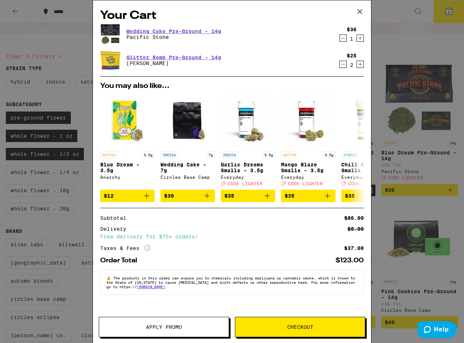 The image size is (464, 343). I want to click on div: Taxes & Fees, so click(125, 248).